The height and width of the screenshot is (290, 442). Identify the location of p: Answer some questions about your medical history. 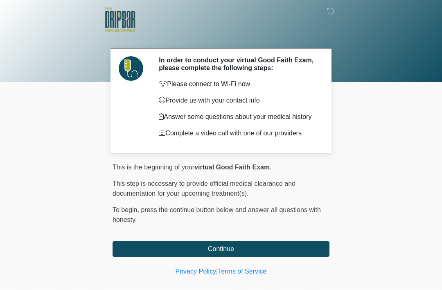
(238, 117).